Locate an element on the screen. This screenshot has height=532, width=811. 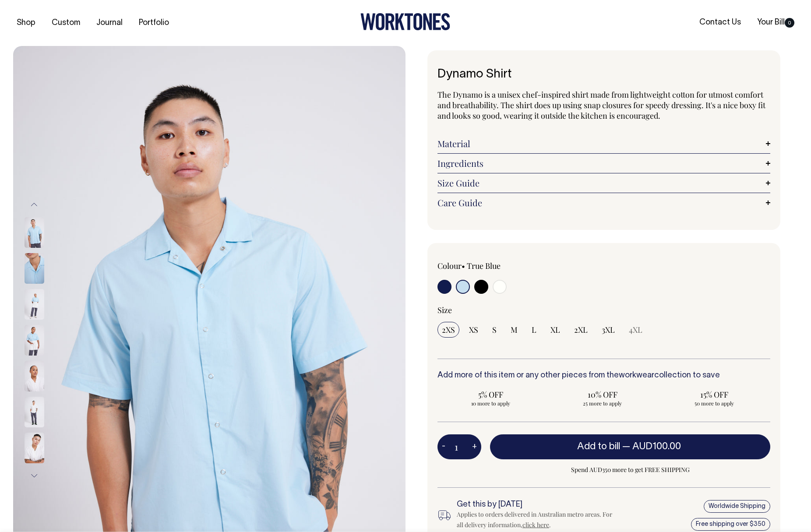
h1: Dynamo Shirt is located at coordinates (604, 74).